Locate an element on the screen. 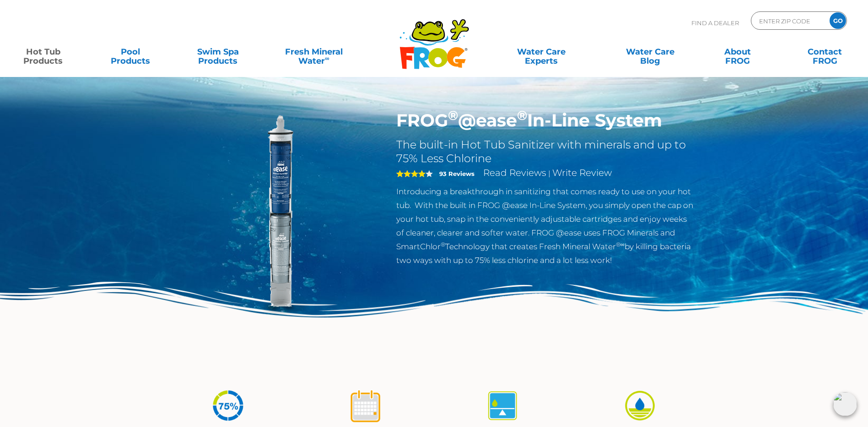  h1: FROG @ease In-Line System is located at coordinates (546, 121).